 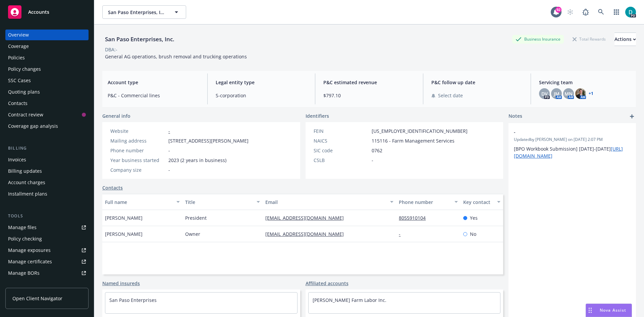 What do you see at coordinates (326, 202) in the screenshot?
I see `div: Email` at bounding box center [326, 202].